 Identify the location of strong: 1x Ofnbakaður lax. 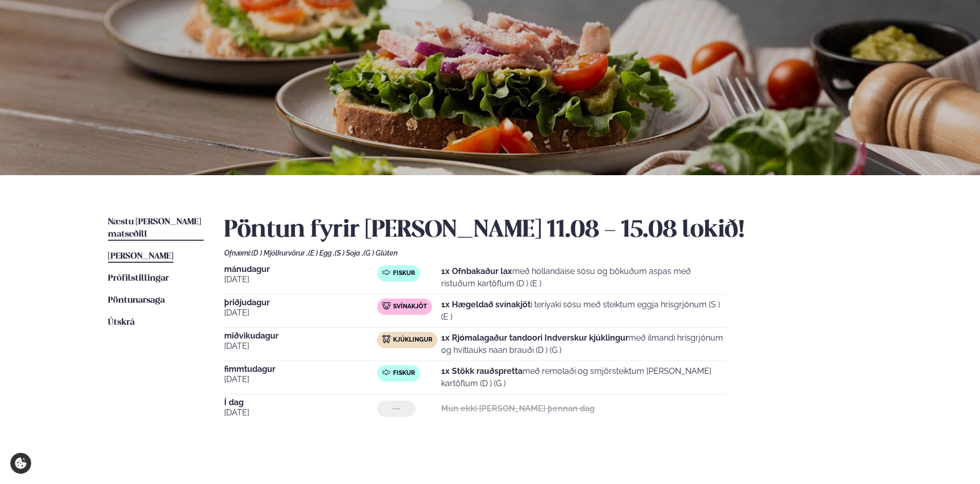
(477, 271).